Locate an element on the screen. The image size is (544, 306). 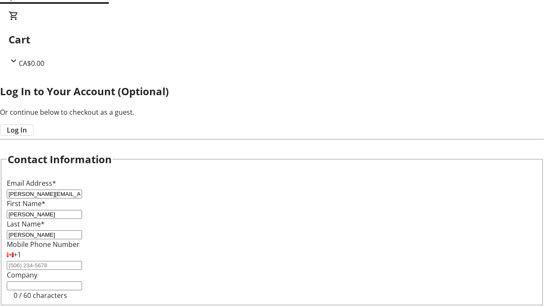
input: (506) 234-5678 is located at coordinates (44, 265).